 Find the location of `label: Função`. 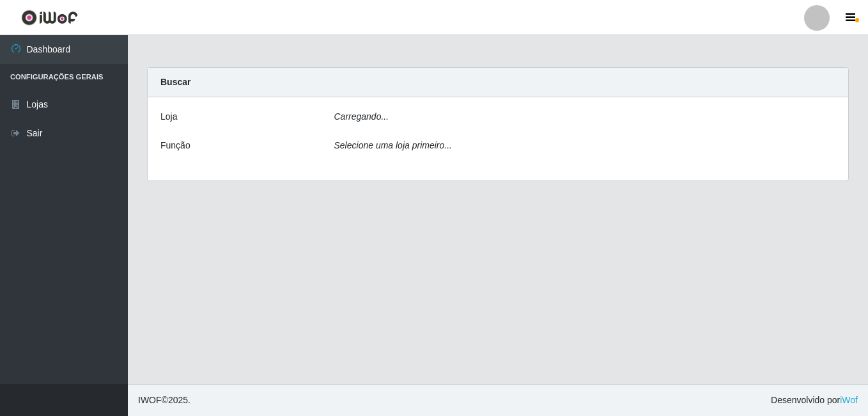

label: Função is located at coordinates (175, 145).